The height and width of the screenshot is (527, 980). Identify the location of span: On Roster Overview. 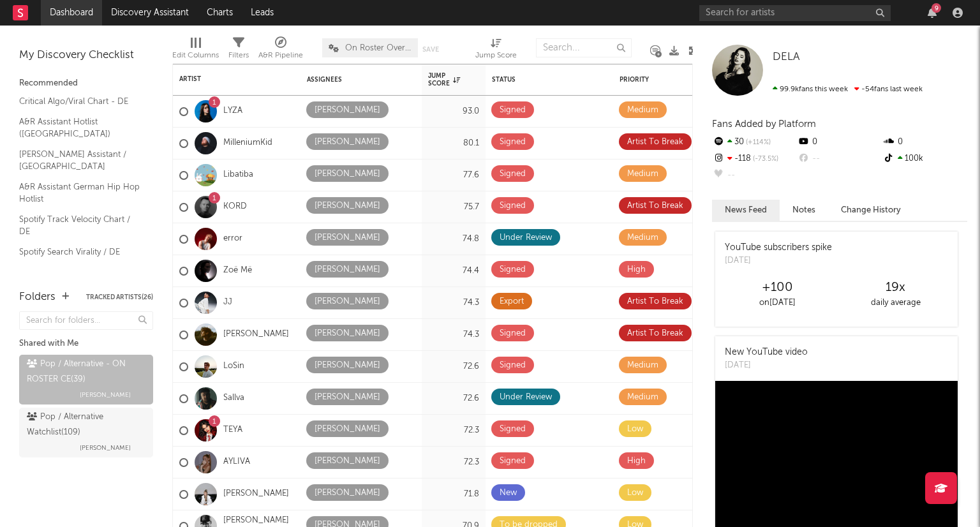
(378, 48).